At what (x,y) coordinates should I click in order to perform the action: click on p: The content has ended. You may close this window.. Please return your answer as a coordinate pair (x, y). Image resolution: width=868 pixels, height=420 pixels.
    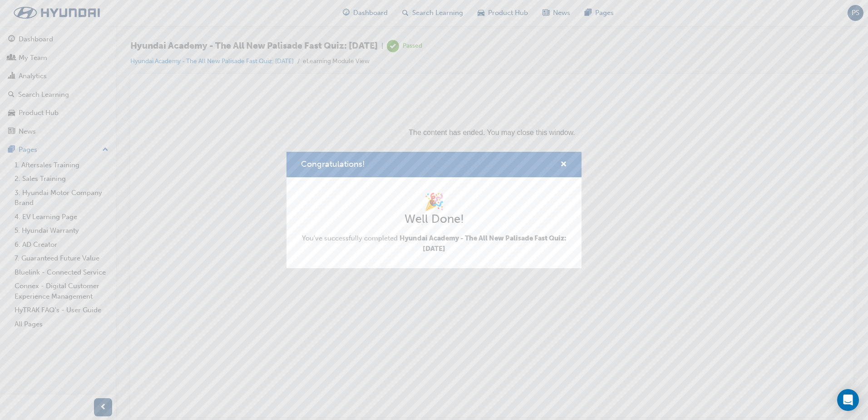
    Looking at the image, I should click on (354, 28).